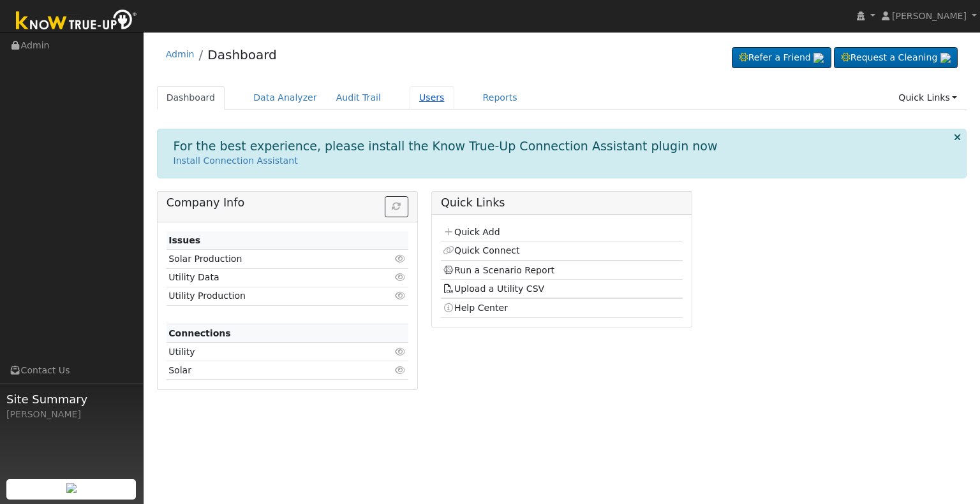 Image resolution: width=980 pixels, height=504 pixels. What do you see at coordinates (287, 202) in the screenshot?
I see `h5: Company Info` at bounding box center [287, 202].